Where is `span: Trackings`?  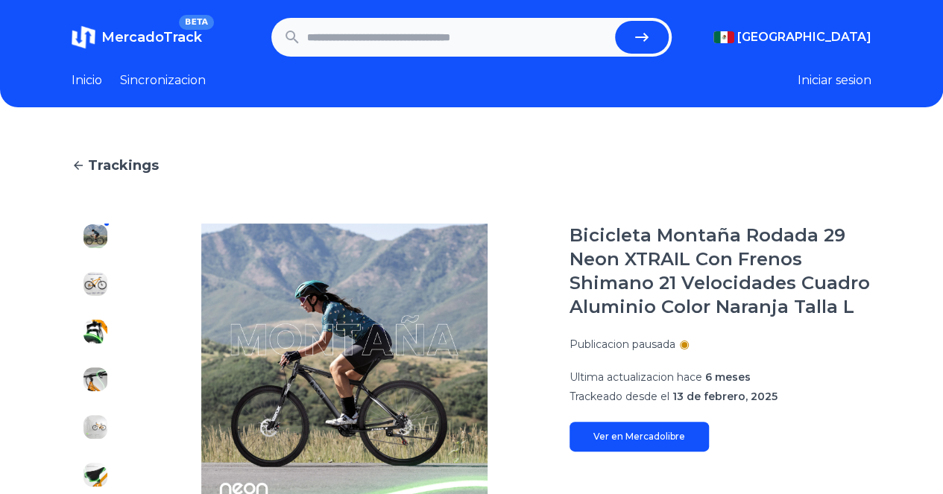 span: Trackings is located at coordinates (123, 166).